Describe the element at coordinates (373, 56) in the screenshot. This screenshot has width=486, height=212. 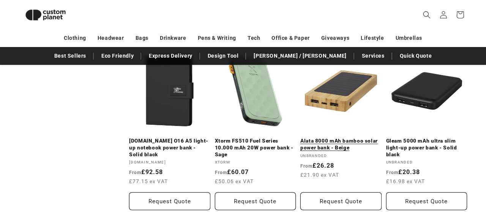
I see `a: Services` at that location.